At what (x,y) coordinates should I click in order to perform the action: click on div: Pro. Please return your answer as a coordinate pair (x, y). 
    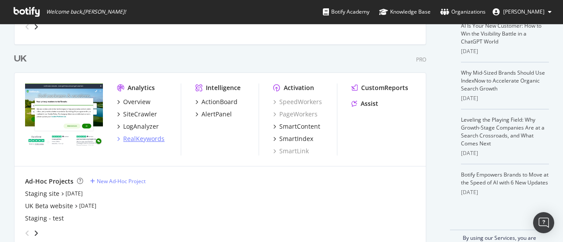
    Looking at the image, I should click on (421, 59).